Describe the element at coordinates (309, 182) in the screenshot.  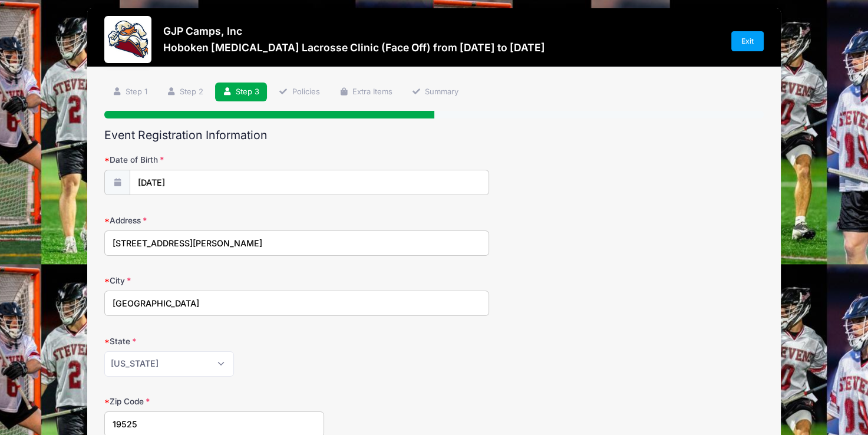
I see `input: mm/dd/yyyy` at that location.